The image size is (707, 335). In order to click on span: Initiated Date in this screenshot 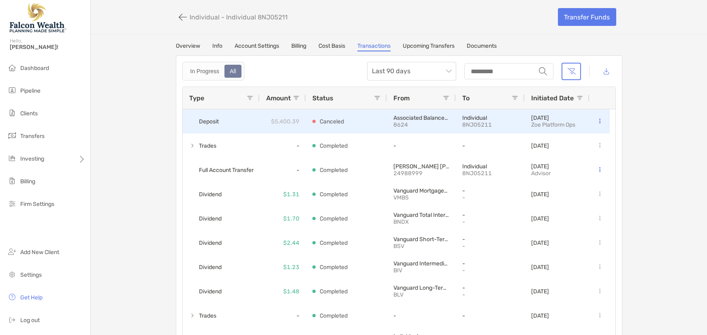, I will do `click(552, 98)`.